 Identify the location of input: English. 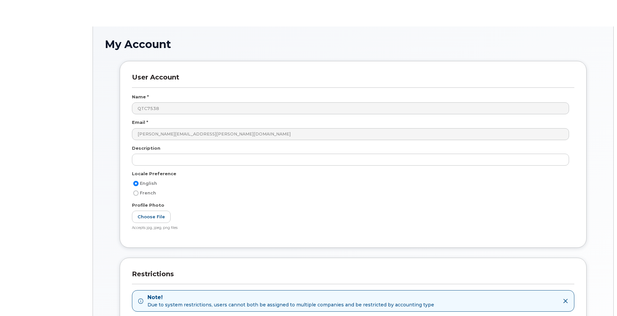
(136, 183).